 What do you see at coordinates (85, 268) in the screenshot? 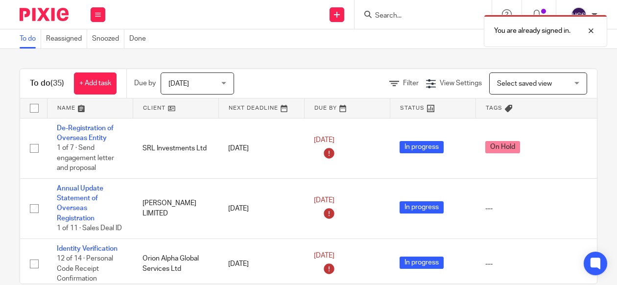
I see `span: 12 of 14 · Personal Code Receipt Confirmation` at bounding box center [85, 268].